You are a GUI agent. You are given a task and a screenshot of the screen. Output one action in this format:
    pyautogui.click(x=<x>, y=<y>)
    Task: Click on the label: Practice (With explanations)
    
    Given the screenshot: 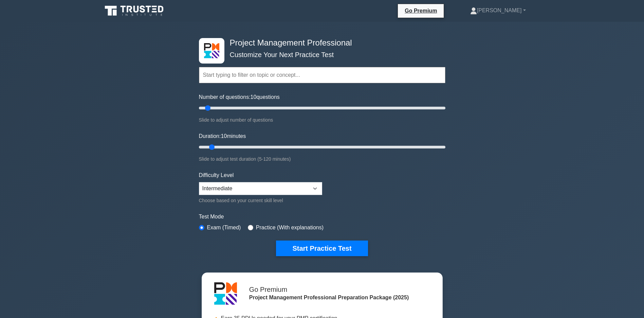 What is the action you would take?
    pyautogui.click(x=290, y=227)
    